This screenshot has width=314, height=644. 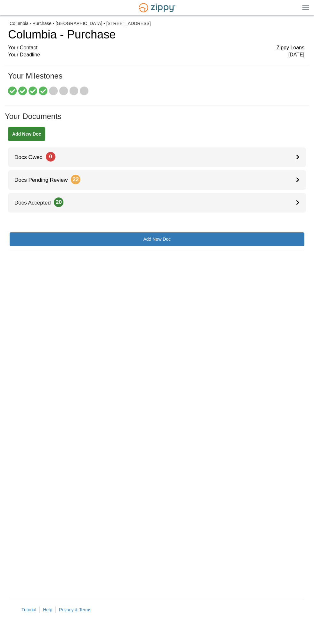 What do you see at coordinates (47, 610) in the screenshot?
I see `a: Help` at bounding box center [47, 610].